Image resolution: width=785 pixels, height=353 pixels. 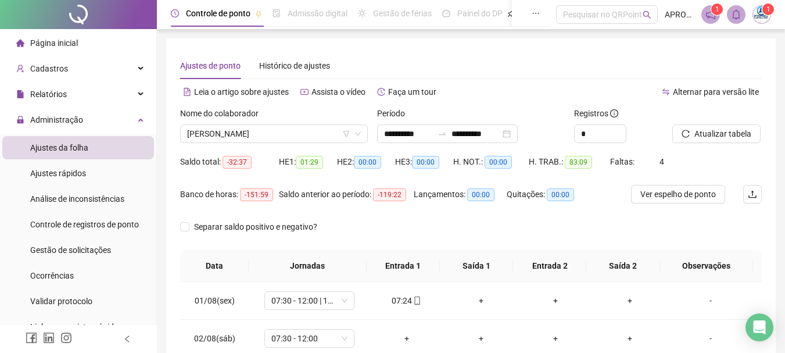 I want to click on span: Cadastros, so click(x=49, y=69).